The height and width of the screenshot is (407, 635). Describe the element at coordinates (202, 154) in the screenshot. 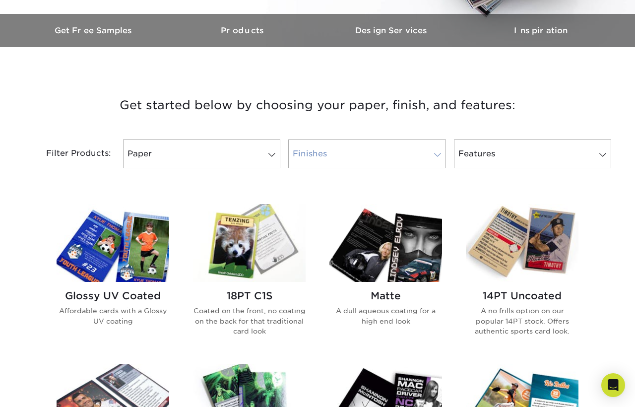

I see `a: Paper` at that location.